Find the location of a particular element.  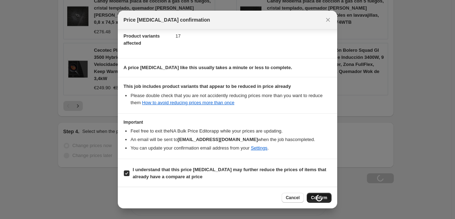

dd: 17 is located at coordinates (253, 36).